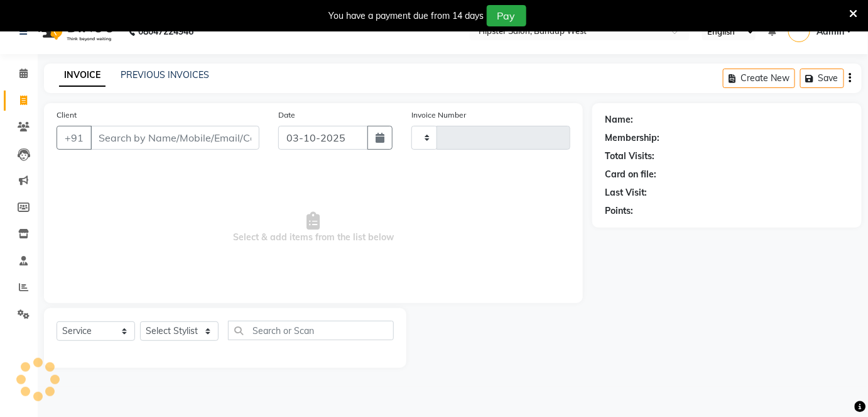  I want to click on button: Create New, so click(759, 78).